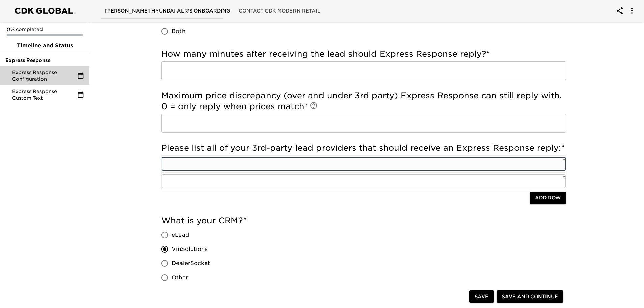  What do you see at coordinates (548, 198) in the screenshot?
I see `button: Add Row` at bounding box center [548, 198].